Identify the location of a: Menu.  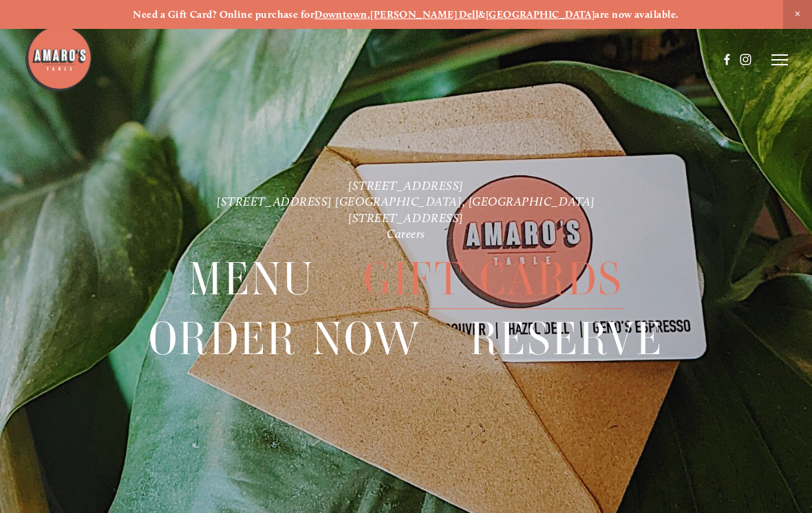
(251, 279).